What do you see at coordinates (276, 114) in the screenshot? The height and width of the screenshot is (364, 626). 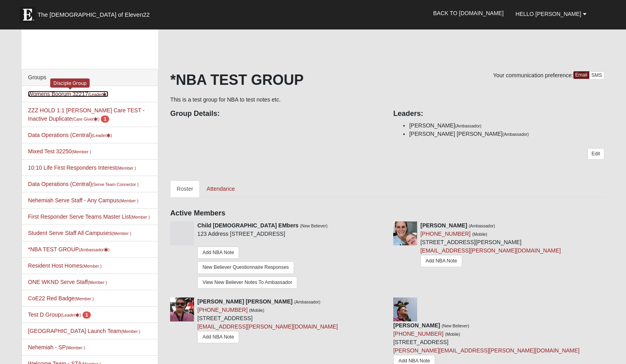 I see `h4: Group Details:` at bounding box center [276, 114].